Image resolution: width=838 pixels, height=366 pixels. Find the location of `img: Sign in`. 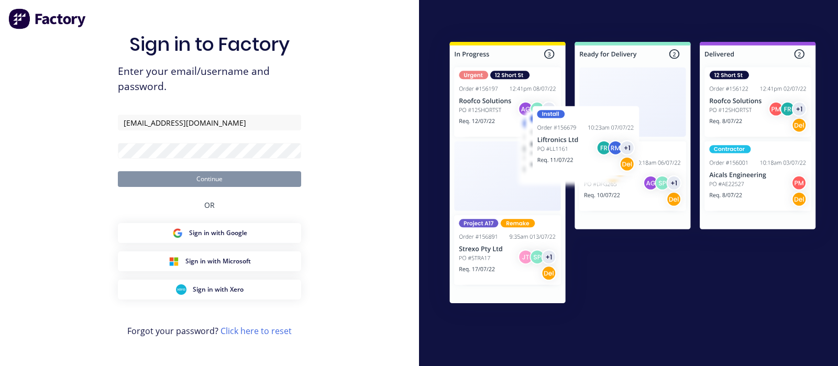

img: Sign in is located at coordinates (633, 174).